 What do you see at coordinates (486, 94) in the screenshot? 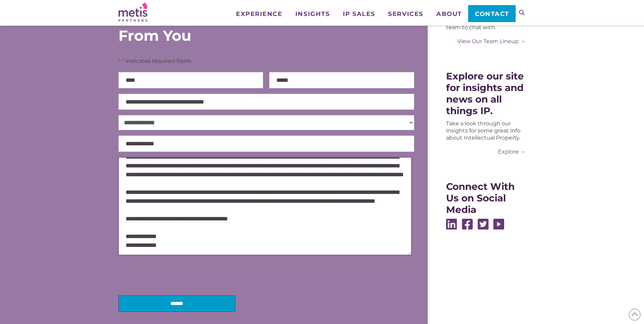
I see `div: Explore our site for insights and news on all things IP.` at bounding box center [486, 94].